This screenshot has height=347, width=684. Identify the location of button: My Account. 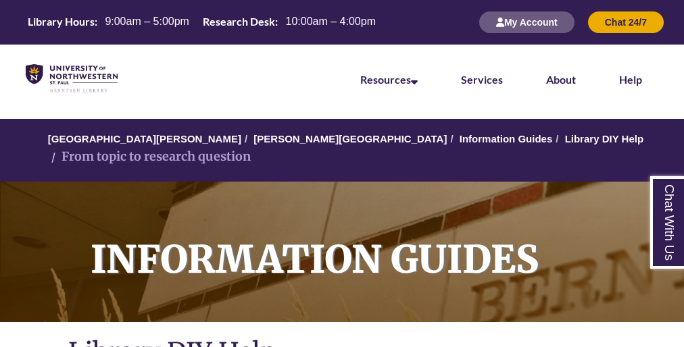
(527, 22).